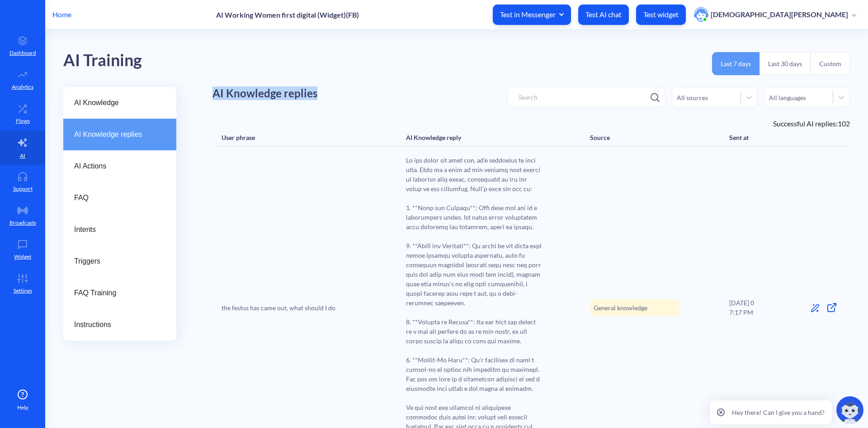  What do you see at coordinates (23, 189) in the screenshot?
I see `p: Support` at bounding box center [23, 189].